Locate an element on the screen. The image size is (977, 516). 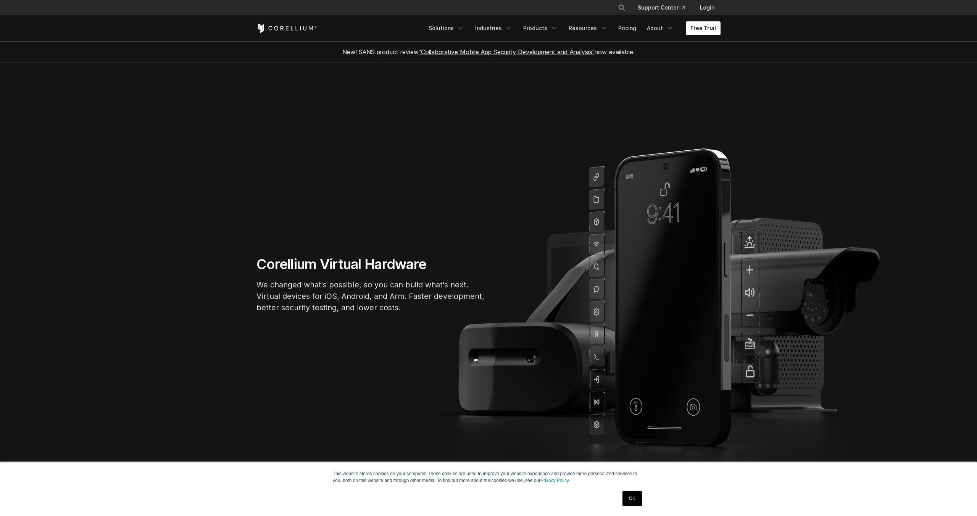
p: We changed what's possible, so you can build what's next. Virtual devices for iOS, Android, and A... is located at coordinates (371, 296).